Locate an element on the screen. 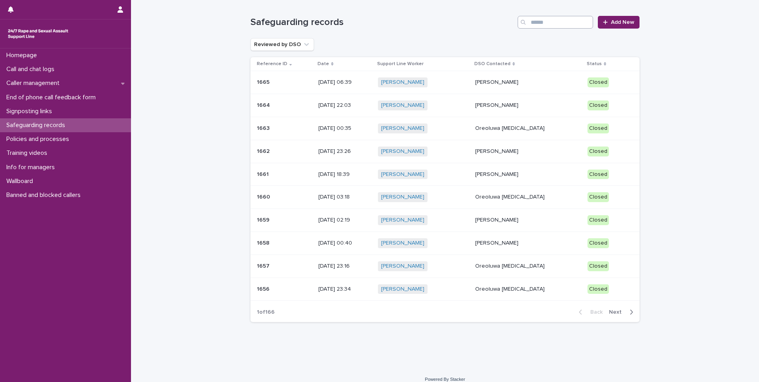  p: Call and chat logs is located at coordinates (32, 69).